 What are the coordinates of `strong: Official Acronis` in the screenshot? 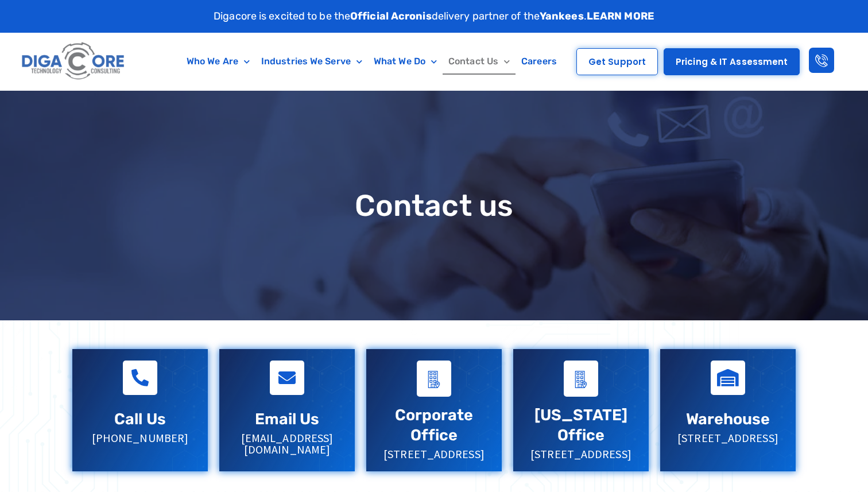 It's located at (391, 16).